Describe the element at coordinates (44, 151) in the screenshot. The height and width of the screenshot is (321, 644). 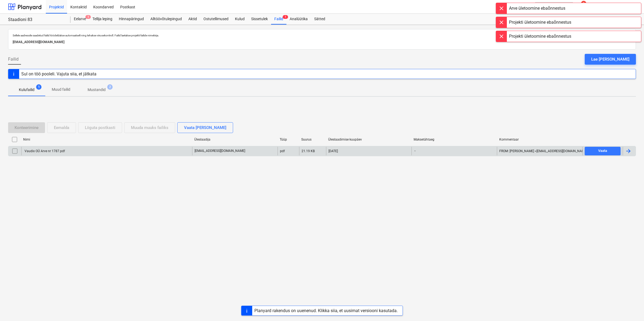
I see `div: Vaudix OÜ Arve nr 1787.pdf` at that location.